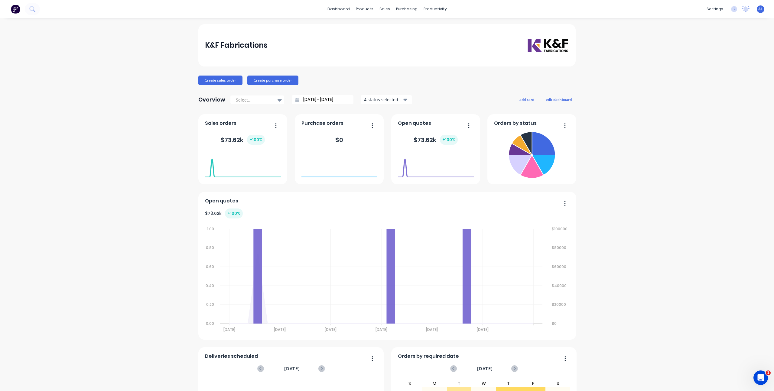 The width and height of the screenshot is (774, 391). Describe the element at coordinates (555, 324) in the screenshot. I see `tspan: $0` at that location.